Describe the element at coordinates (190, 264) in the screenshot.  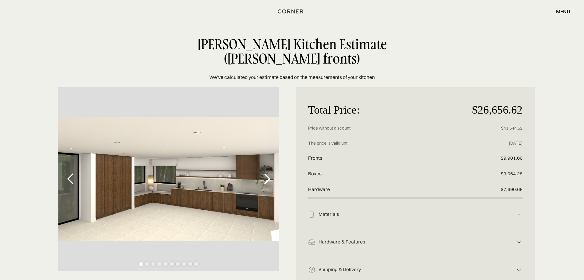
I see `div: Show slide 9 of 10` at that location.